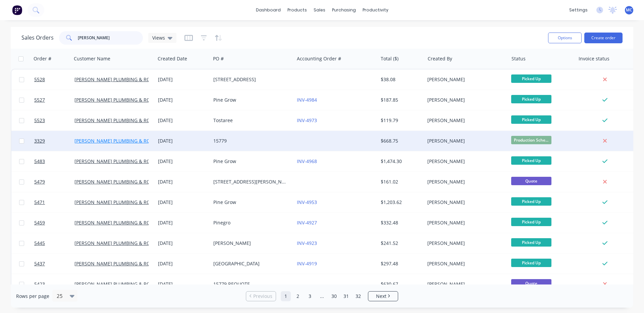 The width and height of the screenshot is (644, 313). What do you see at coordinates (440, 59) in the screenshot?
I see `div: Created By` at bounding box center [440, 59].